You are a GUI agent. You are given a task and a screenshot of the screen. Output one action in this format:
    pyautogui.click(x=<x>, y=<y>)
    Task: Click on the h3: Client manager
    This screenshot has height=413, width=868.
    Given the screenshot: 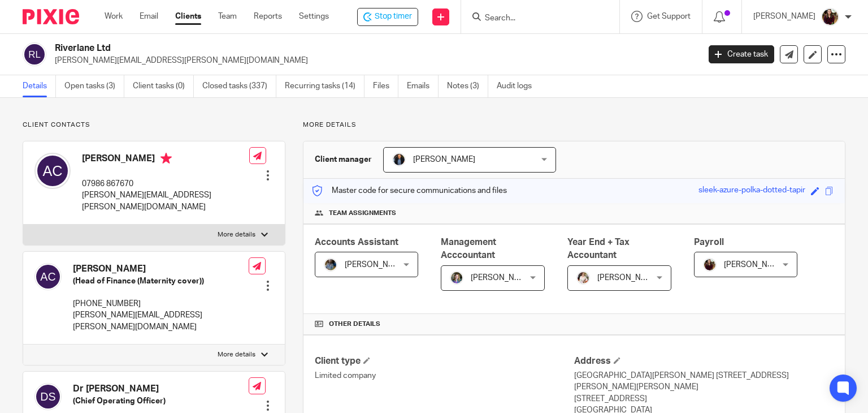 What is the action you would take?
    pyautogui.click(x=343, y=160)
    